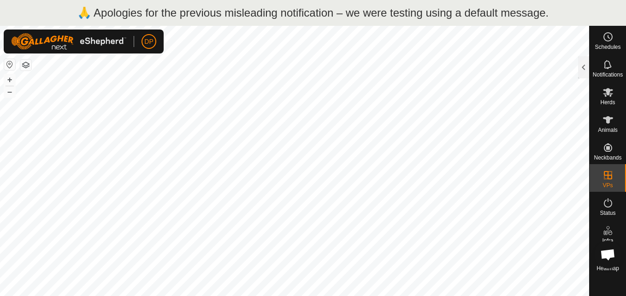  I want to click on span: VPs, so click(608, 185).